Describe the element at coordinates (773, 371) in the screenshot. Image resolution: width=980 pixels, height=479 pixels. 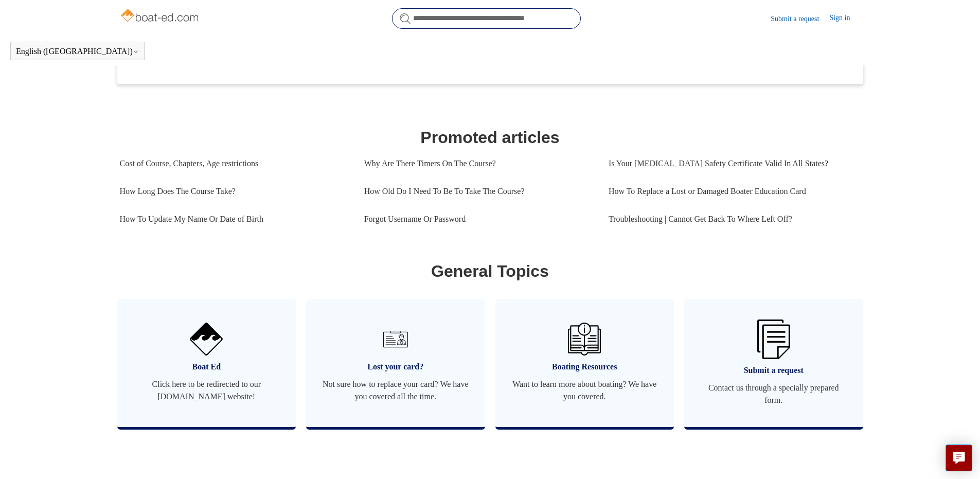
I see `span: Submit a request` at that location.